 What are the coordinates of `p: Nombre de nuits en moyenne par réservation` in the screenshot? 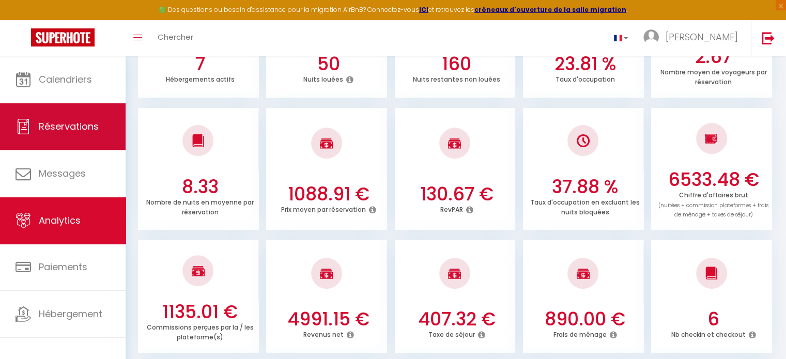 It's located at (200, 206).